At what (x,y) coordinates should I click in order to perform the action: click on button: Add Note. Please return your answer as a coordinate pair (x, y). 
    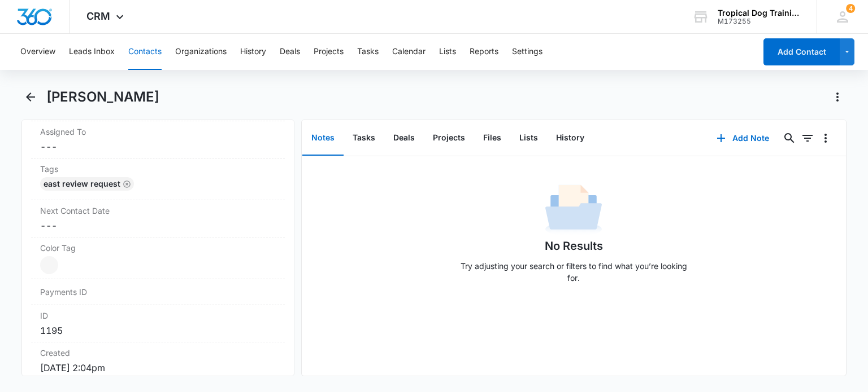
    Looking at the image, I should click on (743, 138).